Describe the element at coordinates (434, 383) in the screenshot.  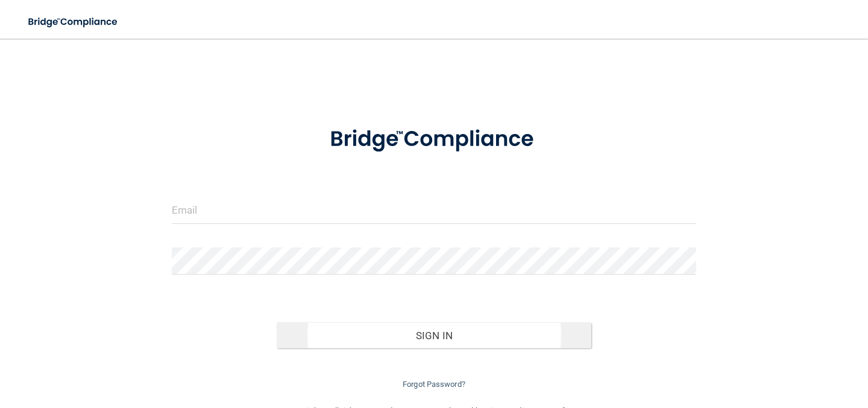
I see `a: Forgot Password?` at that location.